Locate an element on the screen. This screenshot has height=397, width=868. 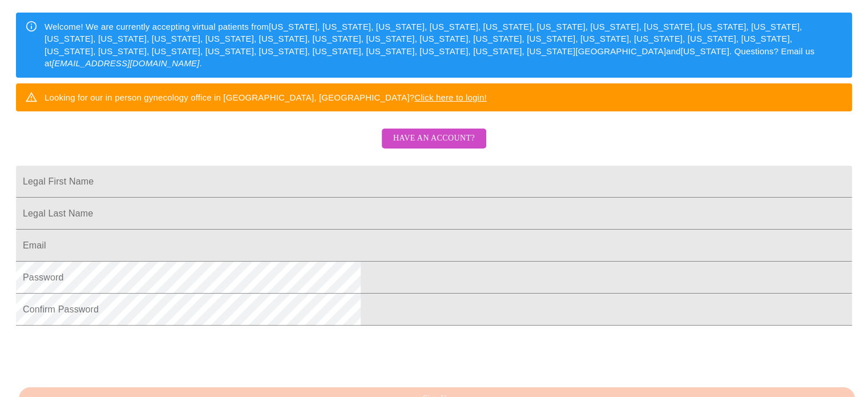
a: Have an account? is located at coordinates (434, 145).